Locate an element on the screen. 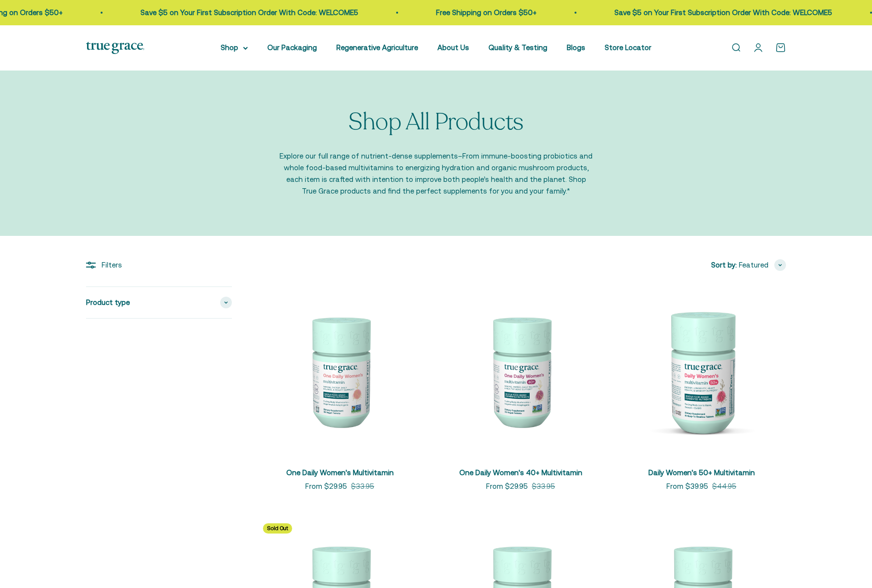 The image size is (872, 588). summary: Product type is located at coordinates (159, 302).